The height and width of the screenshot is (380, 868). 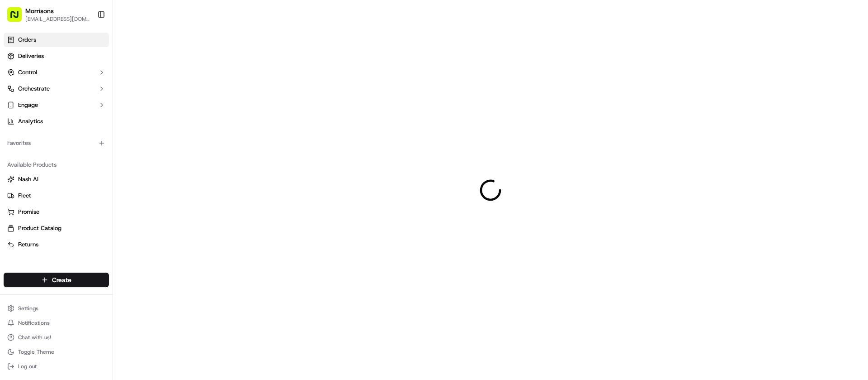 I want to click on button: Start new chat, so click(x=159, y=94).